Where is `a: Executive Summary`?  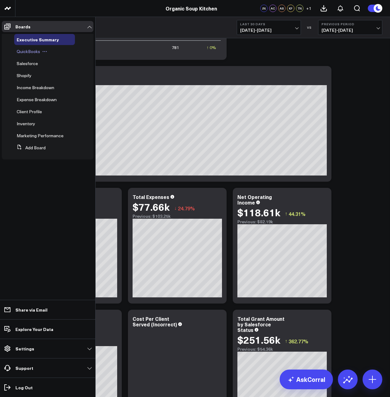
a: Executive Summary is located at coordinates (38, 39).